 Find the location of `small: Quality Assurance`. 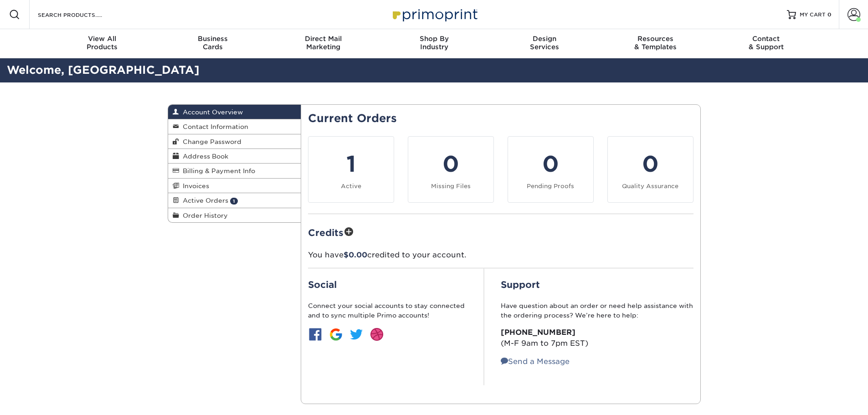

small: Quality Assurance is located at coordinates (650, 186).